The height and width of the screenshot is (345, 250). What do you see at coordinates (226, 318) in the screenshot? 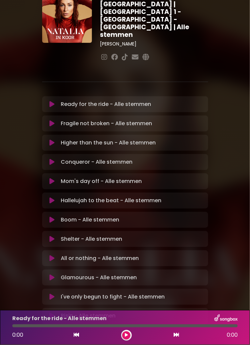
I see `img: songbox-logo-white.png` at bounding box center [226, 318].